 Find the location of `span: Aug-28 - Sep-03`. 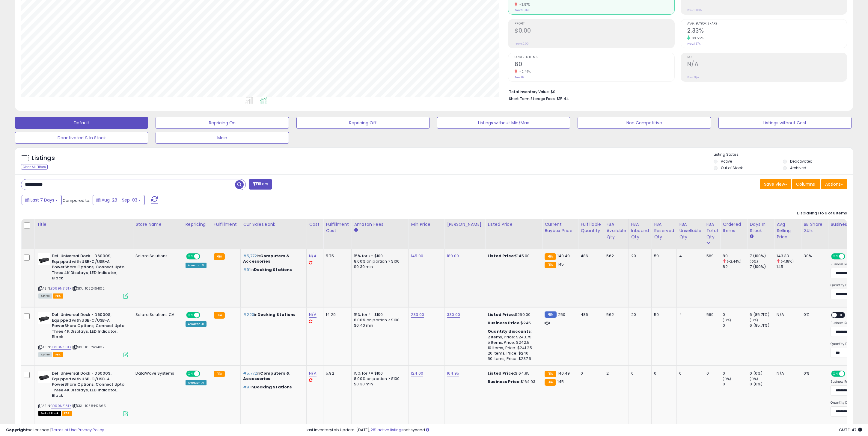

span: Aug-28 - Sep-03 is located at coordinates (119, 200).